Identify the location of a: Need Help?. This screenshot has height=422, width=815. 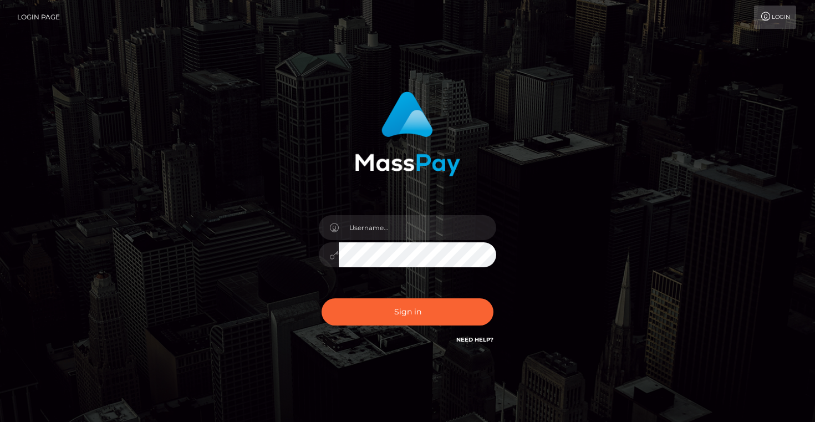
(475, 339).